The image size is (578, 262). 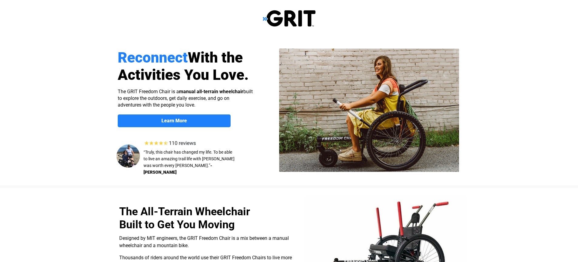 What do you see at coordinates (204, 242) in the screenshot?
I see `span: Designed by MIT engineers, the GRIT Freedom Chair is a mix between a manual wheelchair and a moun...` at bounding box center [204, 242].